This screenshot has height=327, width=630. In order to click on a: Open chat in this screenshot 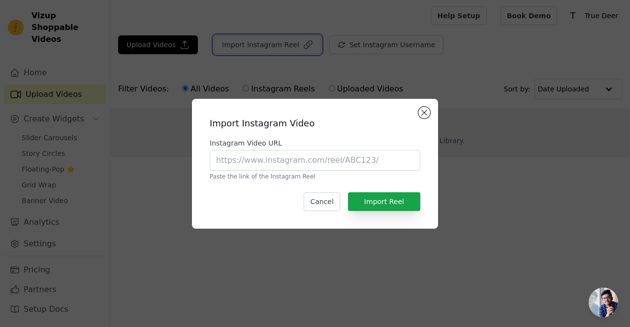, I will do `click(604, 303)`.